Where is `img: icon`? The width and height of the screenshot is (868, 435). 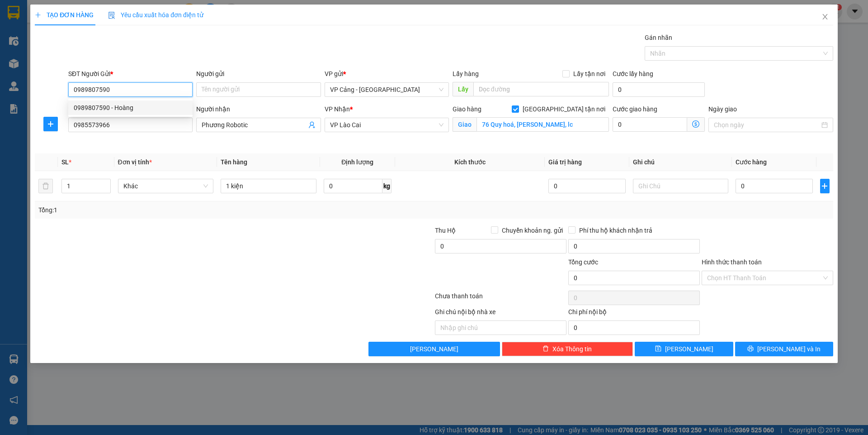
img: icon is located at coordinates (112, 15).